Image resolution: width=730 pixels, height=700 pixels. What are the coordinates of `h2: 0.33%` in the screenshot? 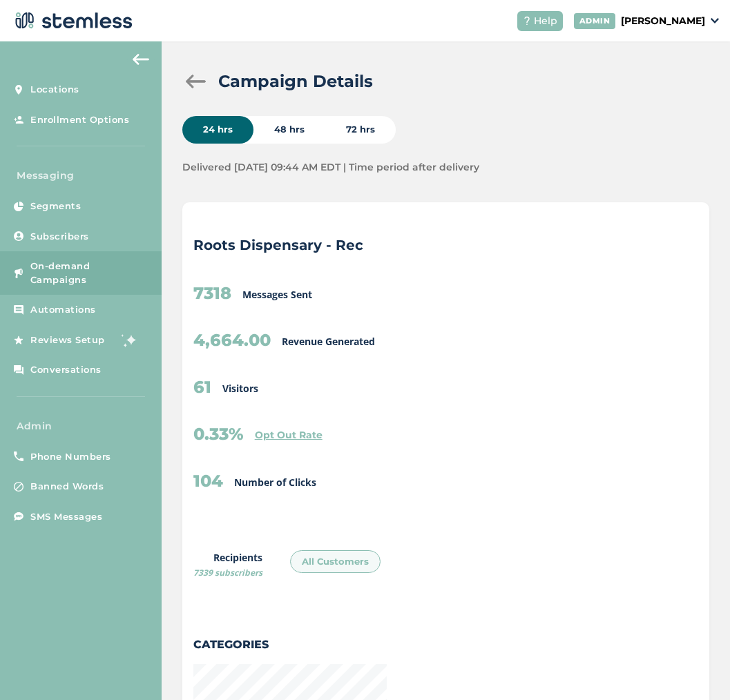 It's located at (218, 434).